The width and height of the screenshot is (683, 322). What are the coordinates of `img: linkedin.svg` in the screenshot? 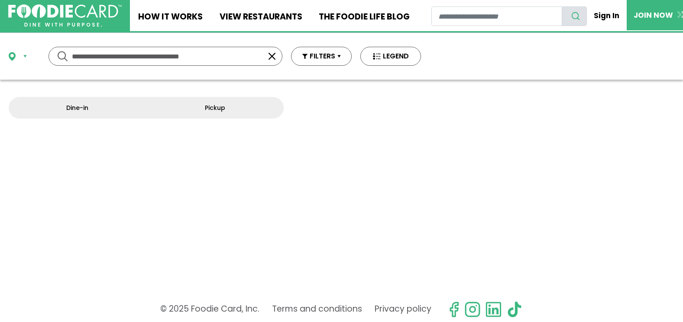 It's located at (493, 310).